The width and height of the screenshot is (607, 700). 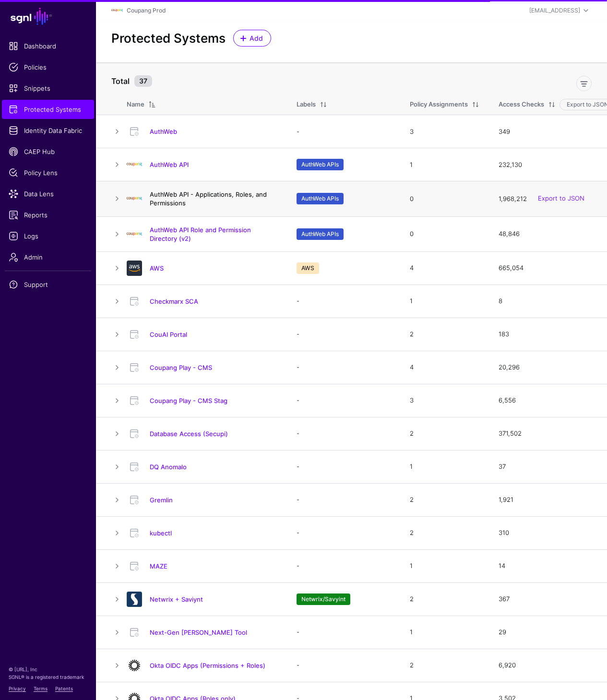 I want to click on a: Database Access (Secupi), so click(x=189, y=434).